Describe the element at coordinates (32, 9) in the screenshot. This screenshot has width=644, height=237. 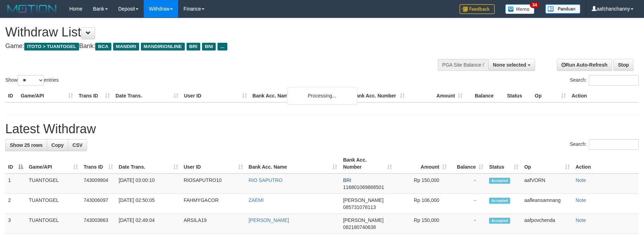
I see `img: MOTION_logo.png` at that location.